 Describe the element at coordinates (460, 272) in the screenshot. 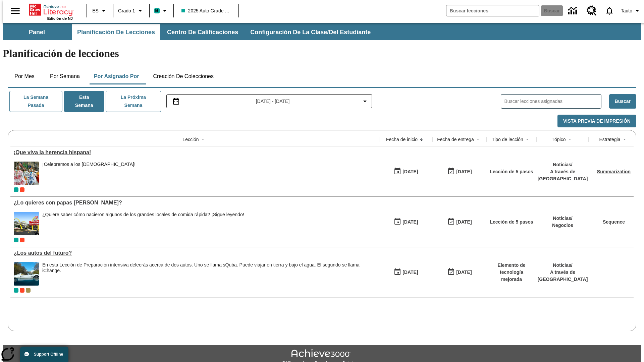

I see `button: 08/01/26: Último día en que podrá accederse la lección` at that location.